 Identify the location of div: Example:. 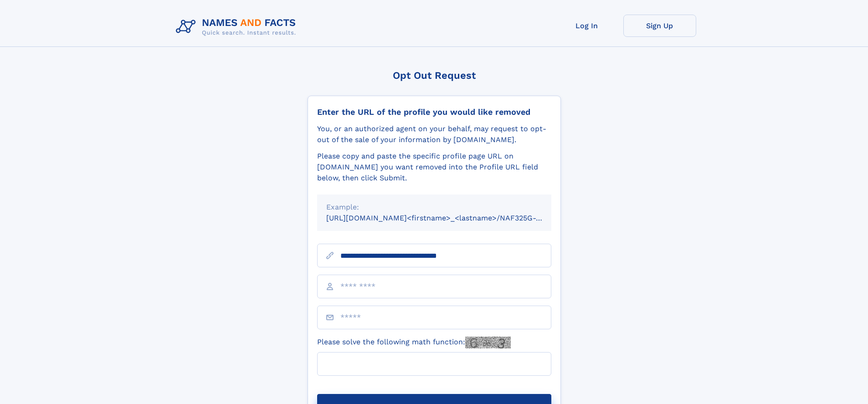
(434, 207).